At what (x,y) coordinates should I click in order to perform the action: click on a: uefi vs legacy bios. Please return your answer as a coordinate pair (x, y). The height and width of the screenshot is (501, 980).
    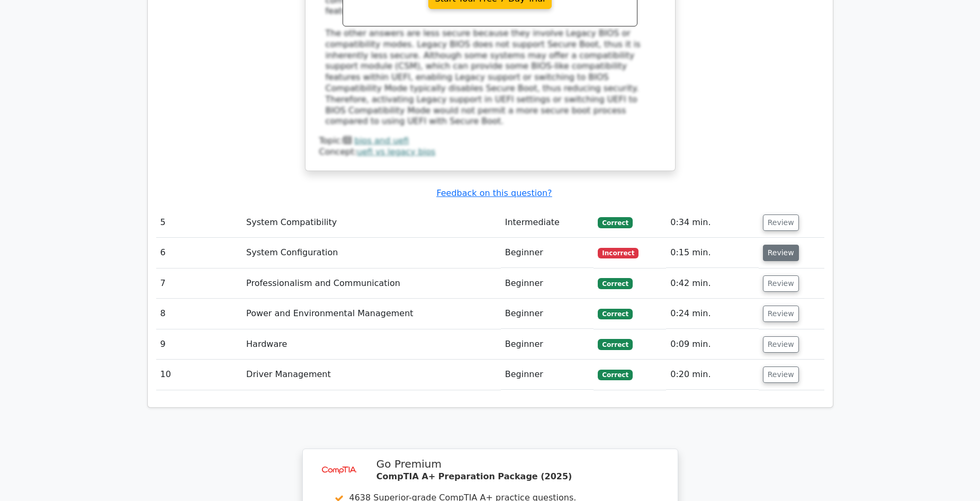
    Looking at the image, I should click on (396, 151).